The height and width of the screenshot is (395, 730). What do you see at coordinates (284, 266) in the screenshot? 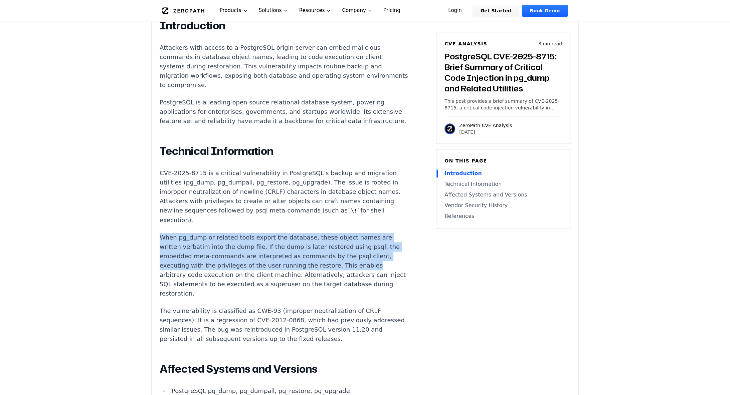
I see `p: When pg_dump or related tools export the database, these object names are written verbatim into t...` at bounding box center [284, 266].